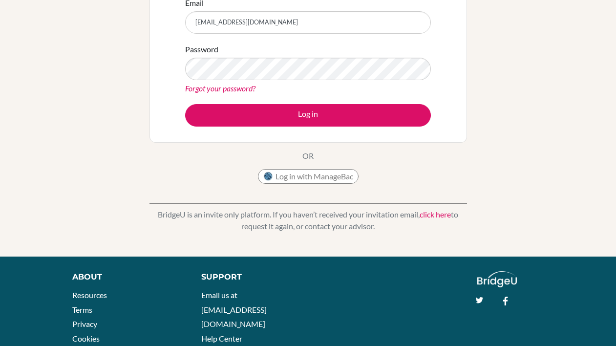 The width and height of the screenshot is (616, 346). What do you see at coordinates (308, 115) in the screenshot?
I see `button: Log in` at bounding box center [308, 115].